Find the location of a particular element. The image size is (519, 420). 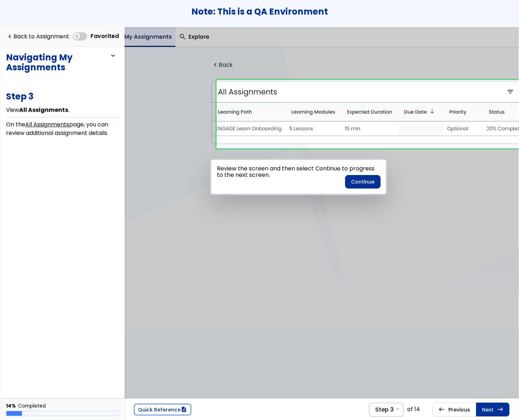

div: Completed is located at coordinates (32, 406).